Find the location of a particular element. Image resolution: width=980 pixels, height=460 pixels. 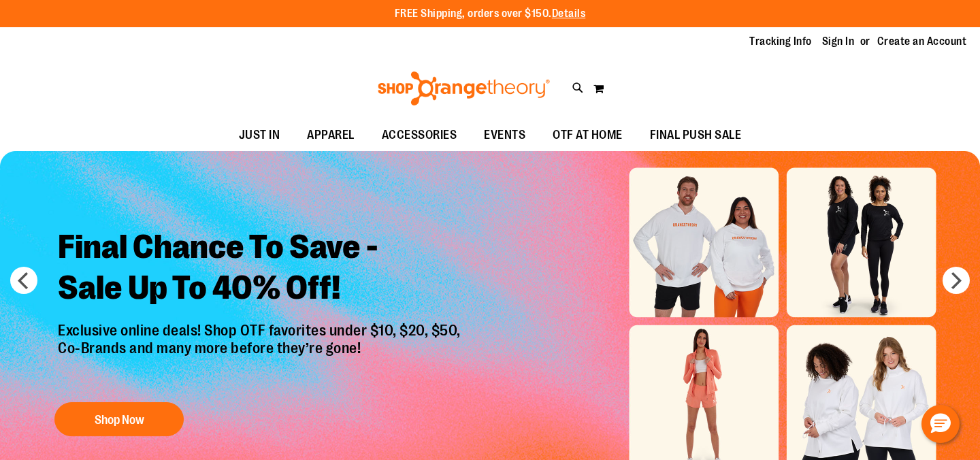

a: Tracking Info is located at coordinates (781, 42).